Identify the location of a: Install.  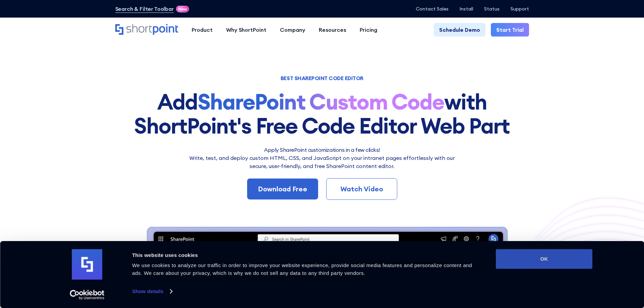
(466, 9).